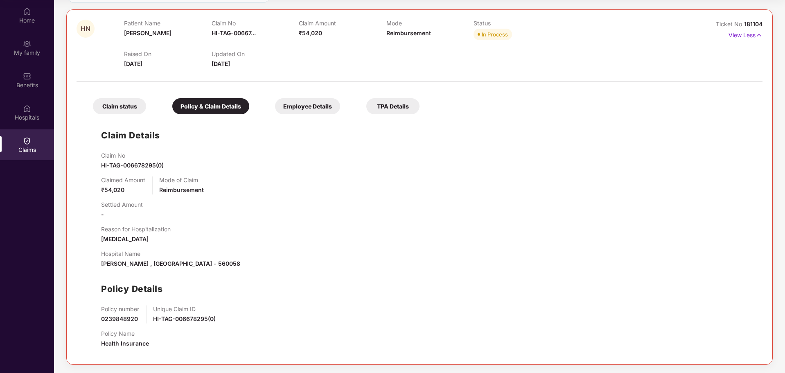 This screenshot has height=373, width=785. Describe the element at coordinates (234, 33) in the screenshot. I see `span: HI-TAG-00667...` at that location.